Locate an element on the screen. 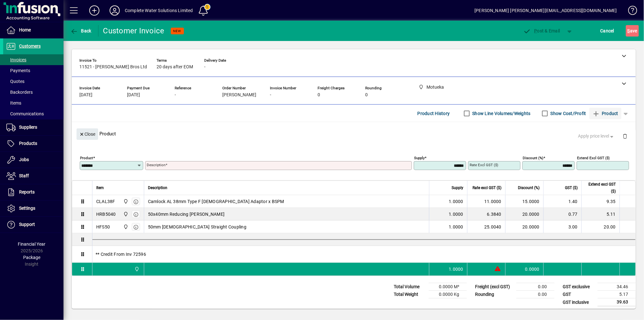 The height and width of the screenshot is (320, 644). td: 3.00 is located at coordinates (562, 227).